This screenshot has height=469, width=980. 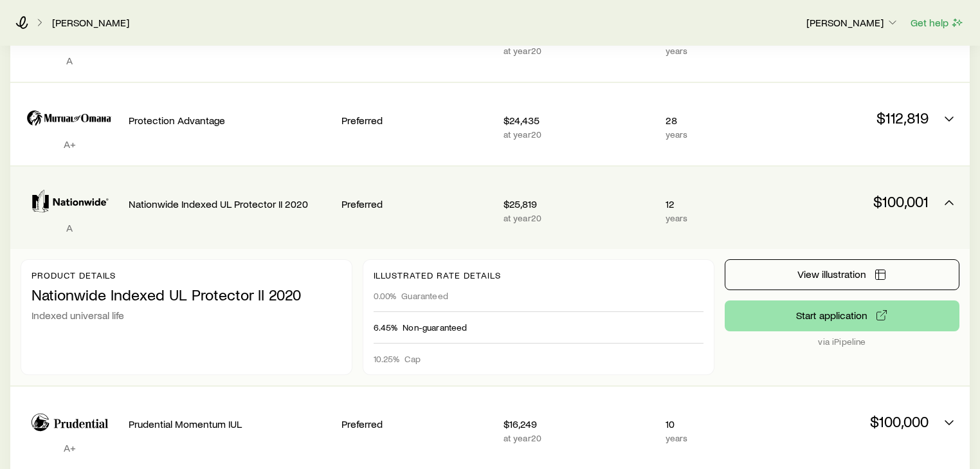 What do you see at coordinates (387, 359) in the screenshot?
I see `span: 10.25%` at bounding box center [387, 359].